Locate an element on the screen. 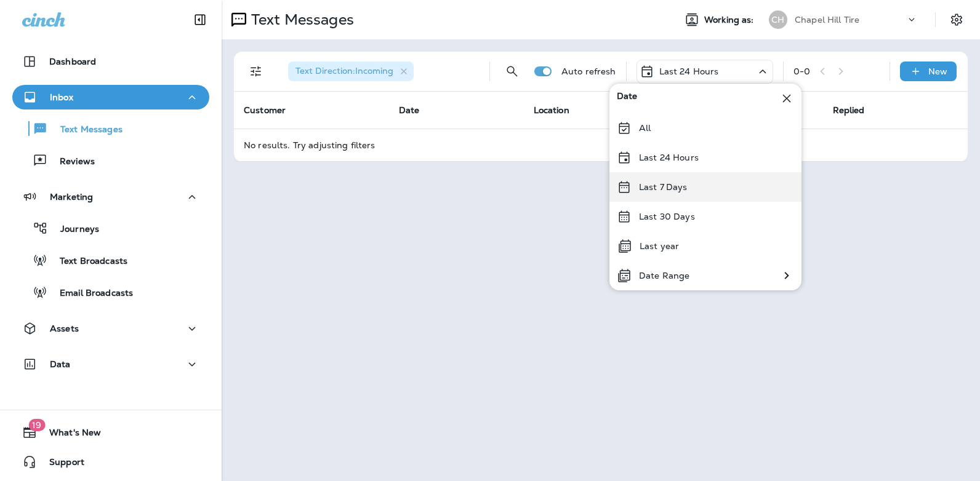  button: Journeys is located at coordinates (111, 229).